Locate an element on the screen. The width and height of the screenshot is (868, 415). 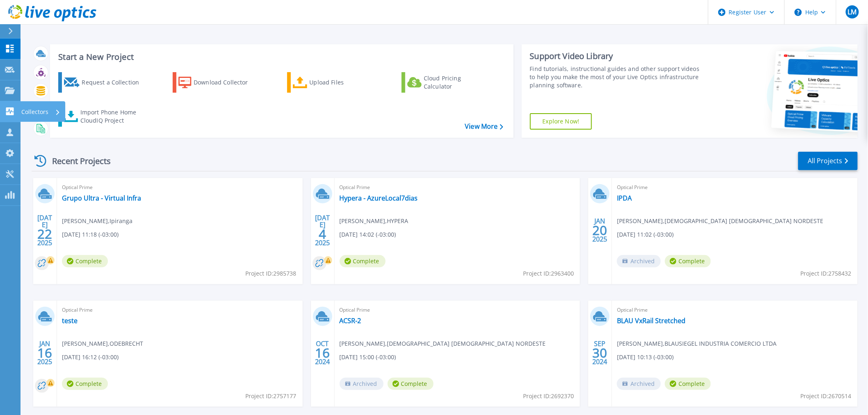
a: Download Collector is located at coordinates (218, 82).